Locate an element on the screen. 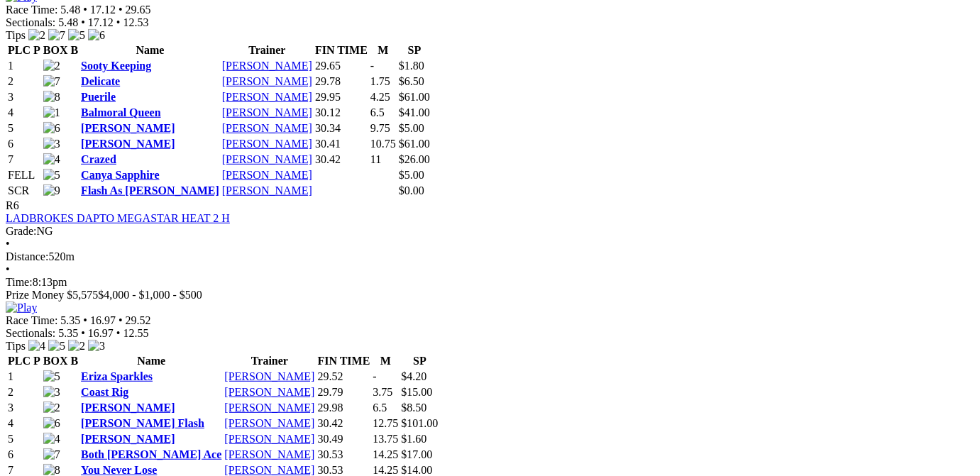  td: 1 is located at coordinates (24, 66).